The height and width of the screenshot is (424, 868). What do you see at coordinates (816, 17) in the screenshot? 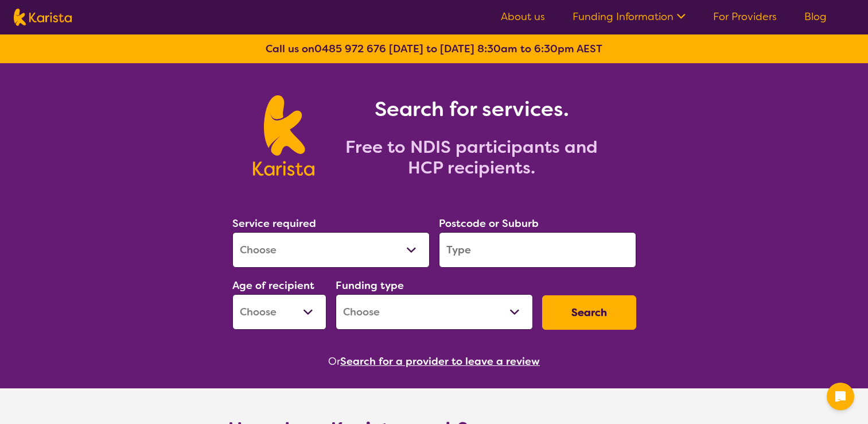
I see `a: Blog` at bounding box center [816, 17].